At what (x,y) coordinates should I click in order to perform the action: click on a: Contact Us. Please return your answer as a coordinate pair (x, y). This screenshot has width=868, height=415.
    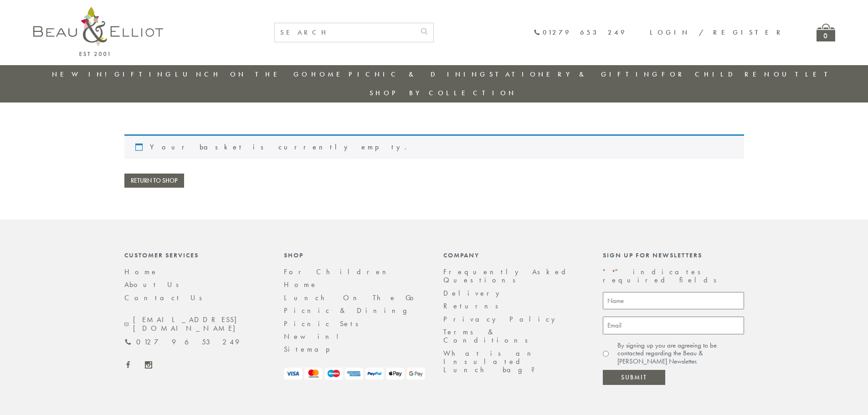
    Looking at the image, I should click on (166, 297).